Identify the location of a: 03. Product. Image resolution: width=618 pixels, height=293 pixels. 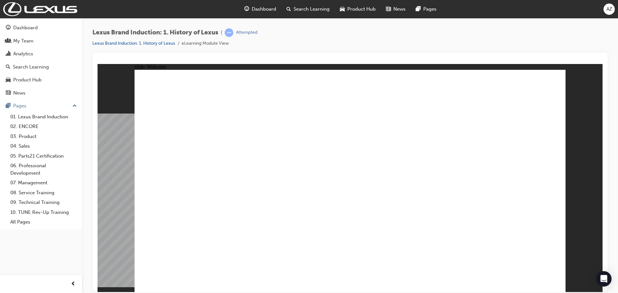
(43, 136).